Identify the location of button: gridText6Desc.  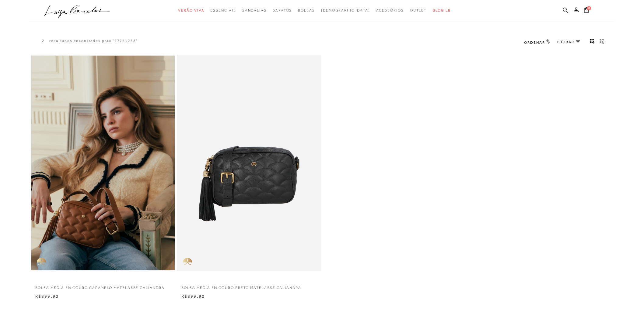
(602, 42).